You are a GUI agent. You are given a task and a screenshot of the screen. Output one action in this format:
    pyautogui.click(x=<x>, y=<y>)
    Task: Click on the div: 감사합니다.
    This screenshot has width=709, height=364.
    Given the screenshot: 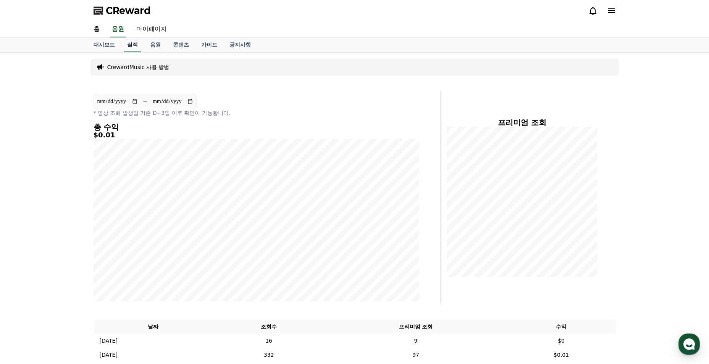 What is the action you would take?
    pyautogui.click(x=76, y=209)
    